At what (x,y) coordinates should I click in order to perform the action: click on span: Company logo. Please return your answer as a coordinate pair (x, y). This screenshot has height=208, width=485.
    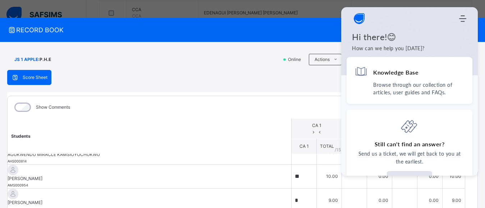
    Looking at the image, I should click on (359, 19).